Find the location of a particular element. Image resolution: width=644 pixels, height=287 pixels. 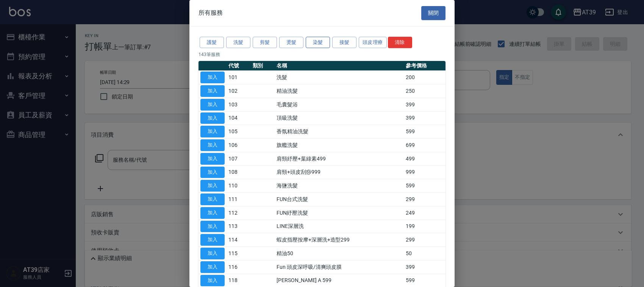

td: 113 is located at coordinates (239, 226).